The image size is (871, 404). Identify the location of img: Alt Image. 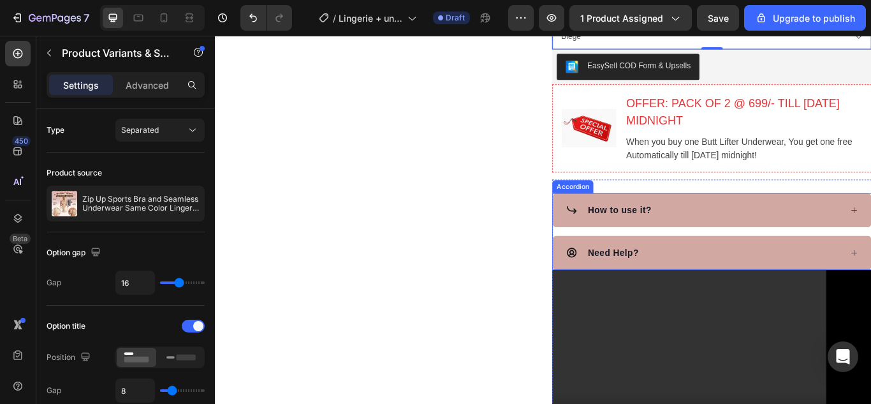
(436, 108).